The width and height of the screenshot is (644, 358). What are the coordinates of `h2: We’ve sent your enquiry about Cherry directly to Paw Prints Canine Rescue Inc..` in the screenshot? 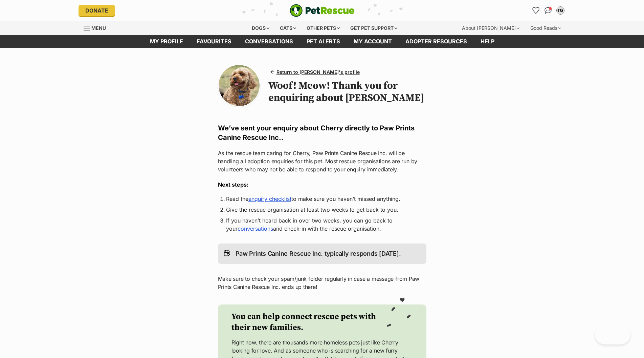 It's located at (322, 133).